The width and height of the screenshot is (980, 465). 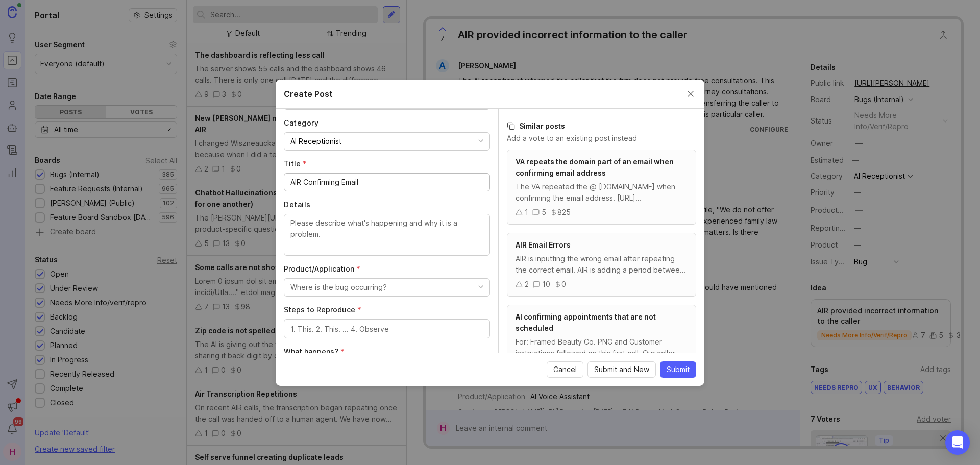 What do you see at coordinates (316, 141) in the screenshot?
I see `div: AI Receptionist` at bounding box center [316, 141].